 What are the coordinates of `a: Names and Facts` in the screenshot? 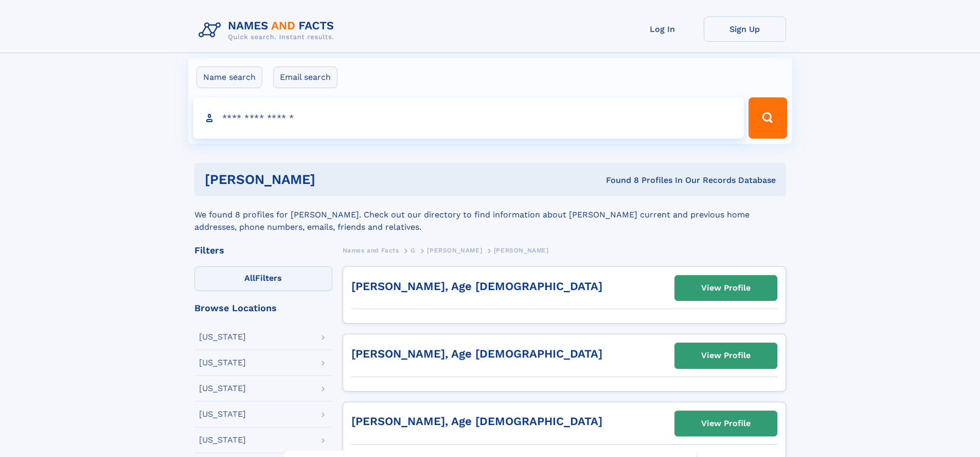 It's located at (371, 249).